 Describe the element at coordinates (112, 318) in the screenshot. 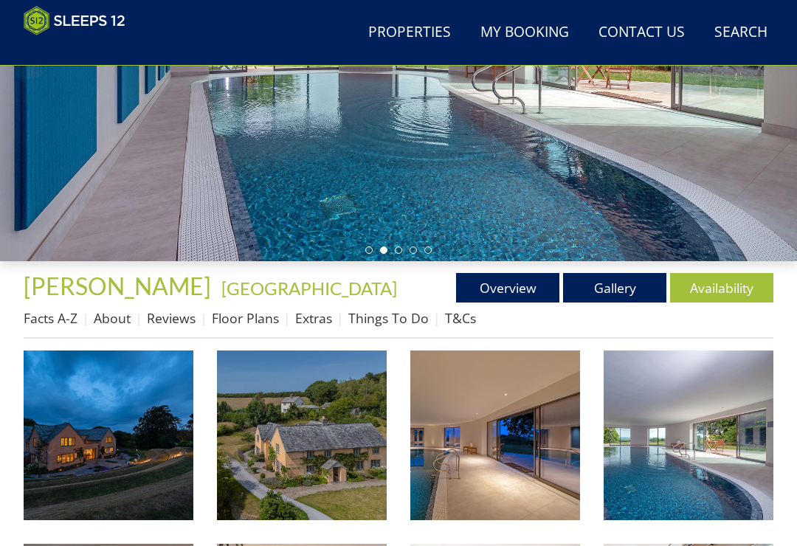

I see `a: About` at that location.